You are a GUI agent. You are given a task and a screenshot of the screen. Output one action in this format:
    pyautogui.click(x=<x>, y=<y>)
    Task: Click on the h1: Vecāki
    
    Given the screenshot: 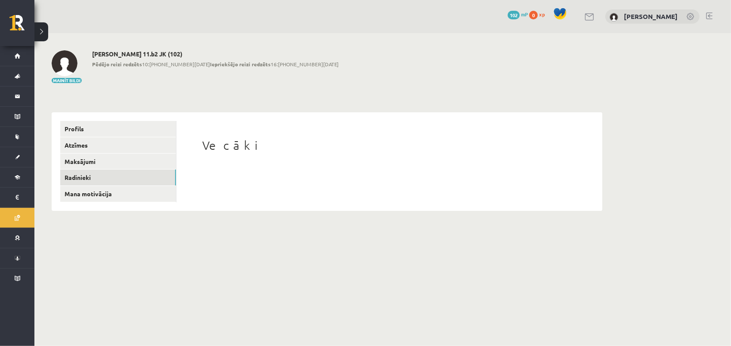 What is the action you would take?
    pyautogui.click(x=390, y=145)
    